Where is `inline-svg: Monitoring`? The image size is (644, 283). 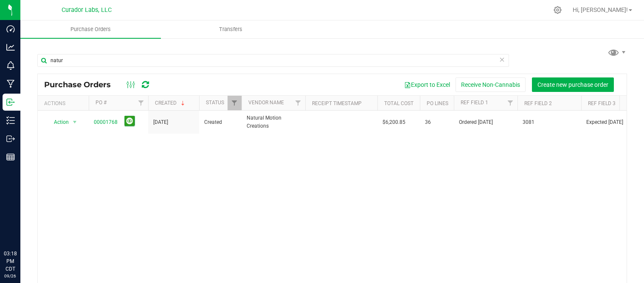 inline-svg: Monitoring is located at coordinates (11, 66).